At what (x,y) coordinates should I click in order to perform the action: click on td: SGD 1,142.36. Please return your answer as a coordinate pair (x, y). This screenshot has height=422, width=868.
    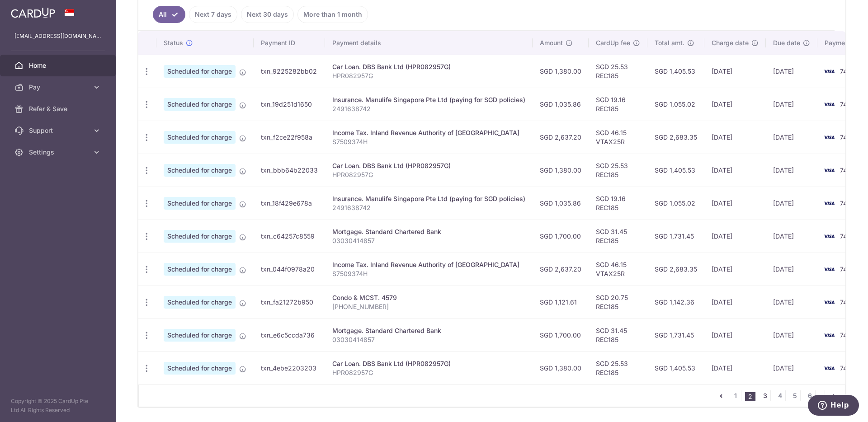
    Looking at the image, I should click on (676, 302).